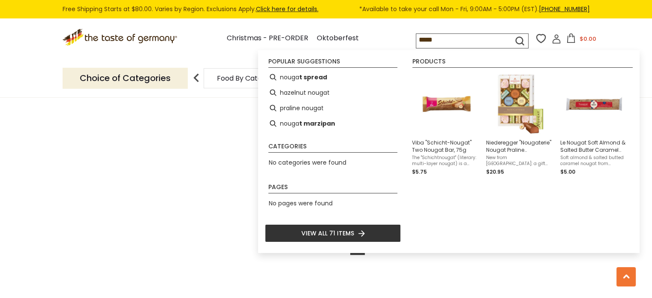  Describe the element at coordinates (520, 124) in the screenshot. I see `a: Niederegger Nougat Praline AssortmentNiederegger "Nougaterie" Nougat Praline Assortment, 7.2 ozNe...` at that location.